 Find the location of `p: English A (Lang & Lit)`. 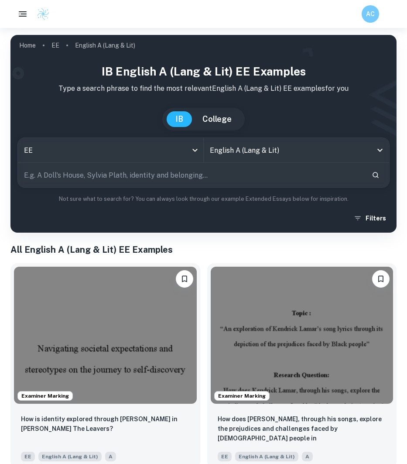

p: English A (Lang & Lit) is located at coordinates (105, 45).